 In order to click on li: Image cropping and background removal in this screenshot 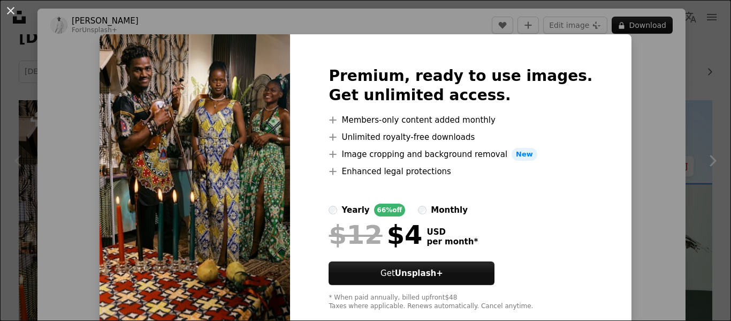, I will do `click(461, 154)`.